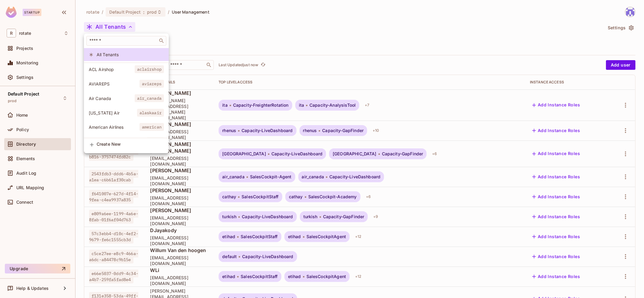  What do you see at coordinates (112, 98) in the screenshot?
I see `span: Air Canada` at bounding box center [112, 98].